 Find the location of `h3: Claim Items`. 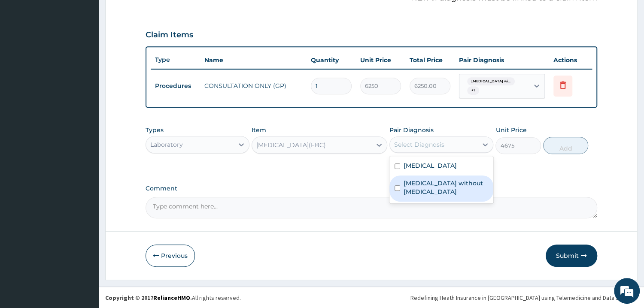

h3: Claim Items is located at coordinates (169, 36).